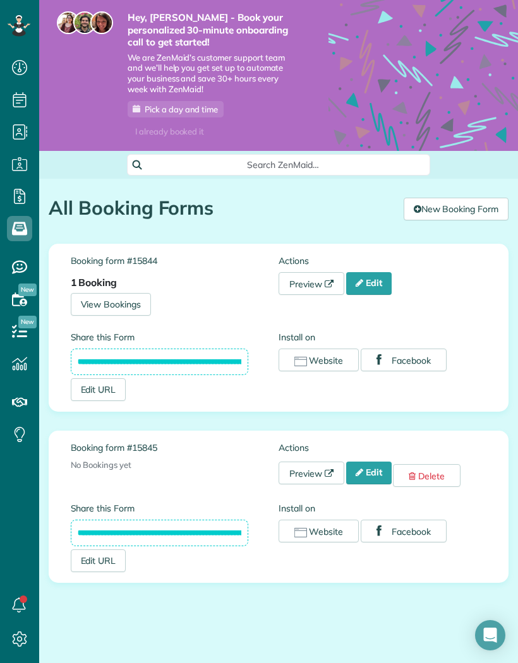 This screenshot has width=518, height=663. What do you see at coordinates (221, 208) in the screenshot?
I see `h1: All Booking Forms` at bounding box center [221, 208].